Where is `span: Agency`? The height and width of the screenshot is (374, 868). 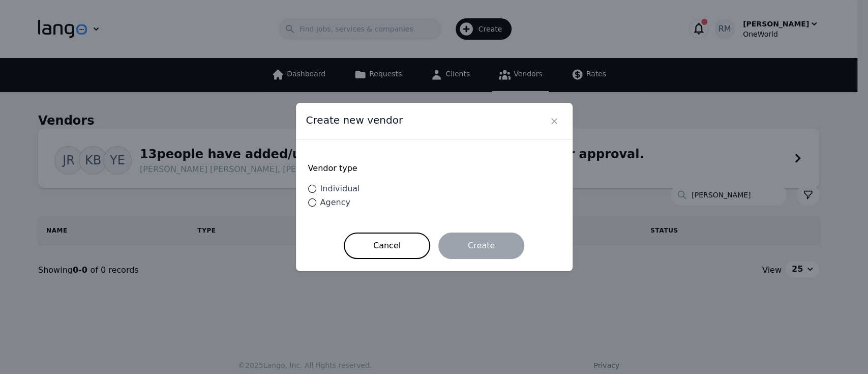 span: Agency is located at coordinates (335, 202).